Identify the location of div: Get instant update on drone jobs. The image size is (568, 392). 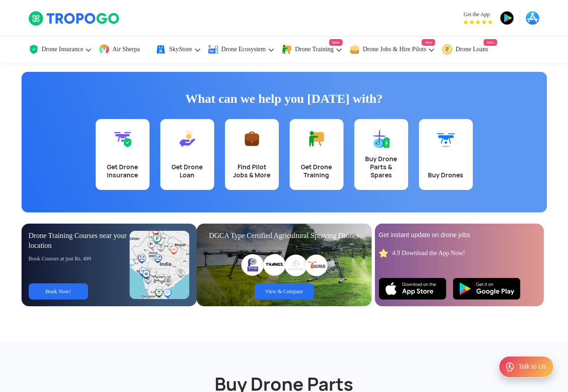
(459, 236).